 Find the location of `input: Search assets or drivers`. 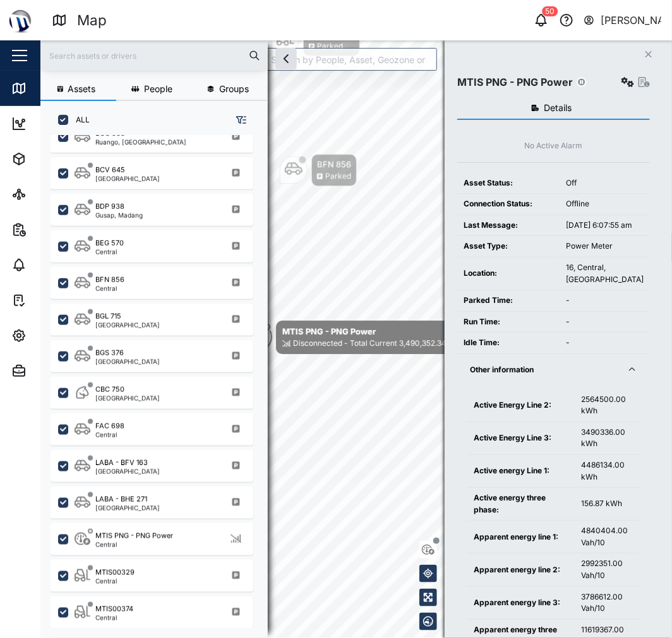

input: Search assets or drivers is located at coordinates (154, 55).